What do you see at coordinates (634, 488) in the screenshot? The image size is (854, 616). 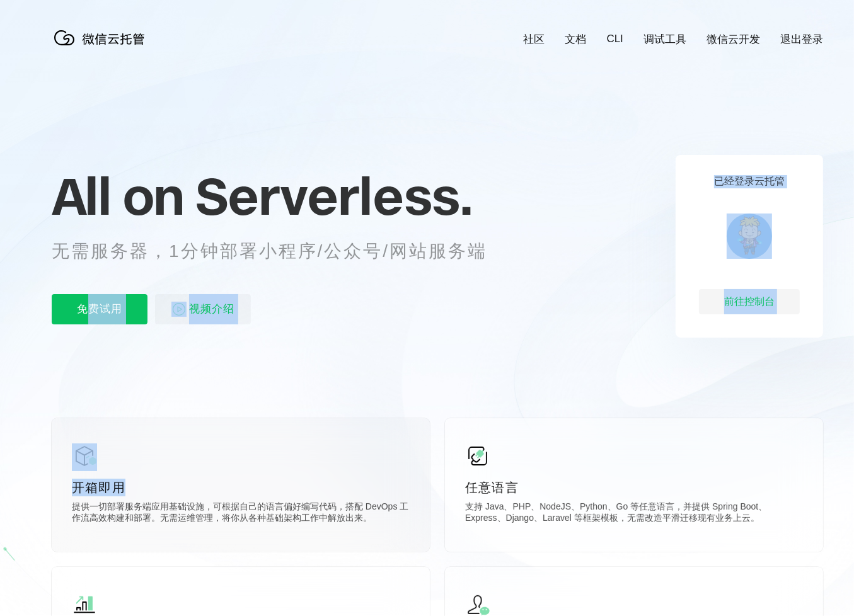 I see `p: 任意语言` at bounding box center [634, 488].